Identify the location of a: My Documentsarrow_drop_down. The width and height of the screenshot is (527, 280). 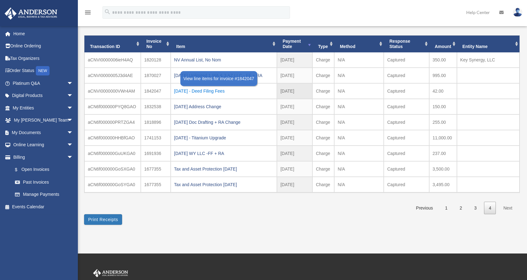
(43, 132).